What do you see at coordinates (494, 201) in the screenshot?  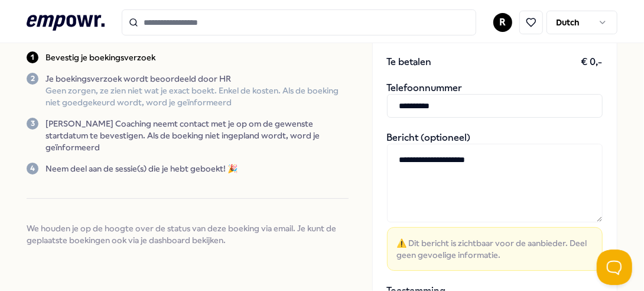 I see `div: Bericht (optioneel)` at bounding box center [494, 201].